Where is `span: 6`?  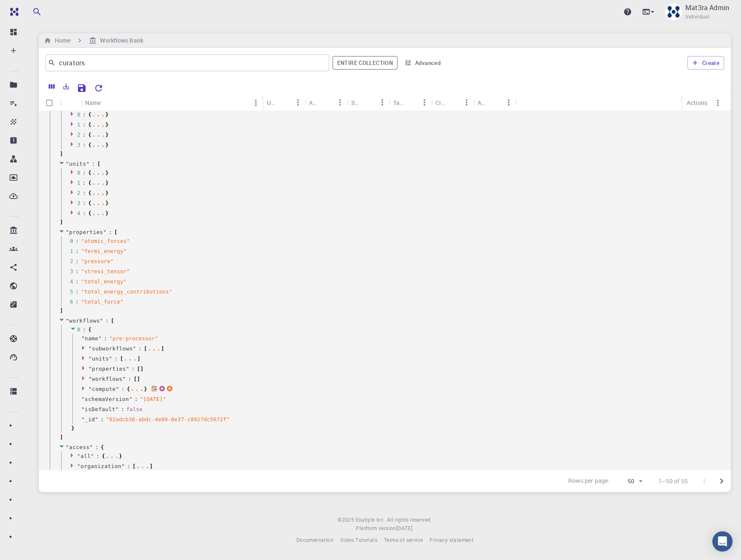
span: 6 is located at coordinates (75, 302).